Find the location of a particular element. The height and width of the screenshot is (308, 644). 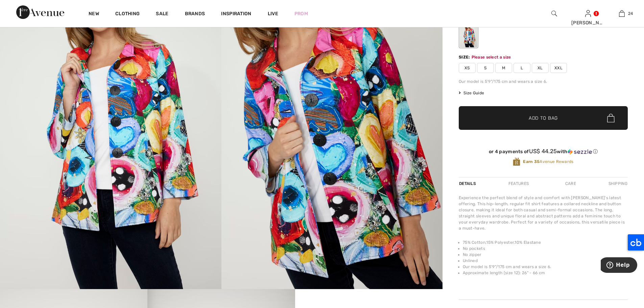

div: Size: is located at coordinates (465, 57).